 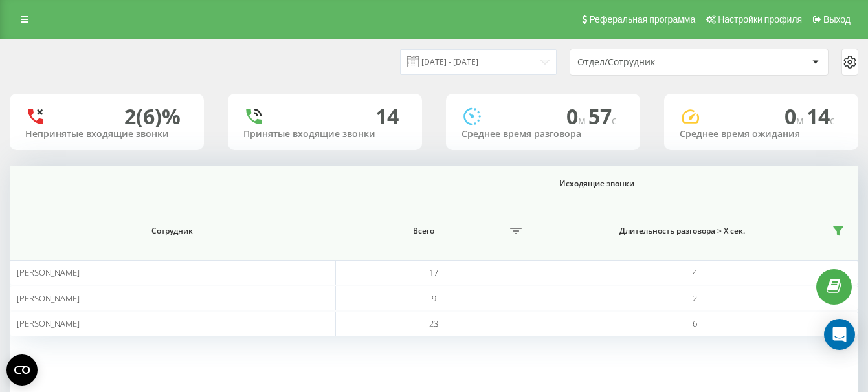 What do you see at coordinates (760, 20) in the screenshot?
I see `span: Настройки профиля` at bounding box center [760, 20].